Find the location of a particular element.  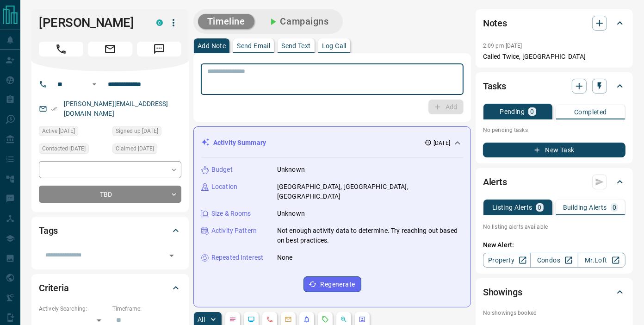

svg: Calls is located at coordinates (270, 319).